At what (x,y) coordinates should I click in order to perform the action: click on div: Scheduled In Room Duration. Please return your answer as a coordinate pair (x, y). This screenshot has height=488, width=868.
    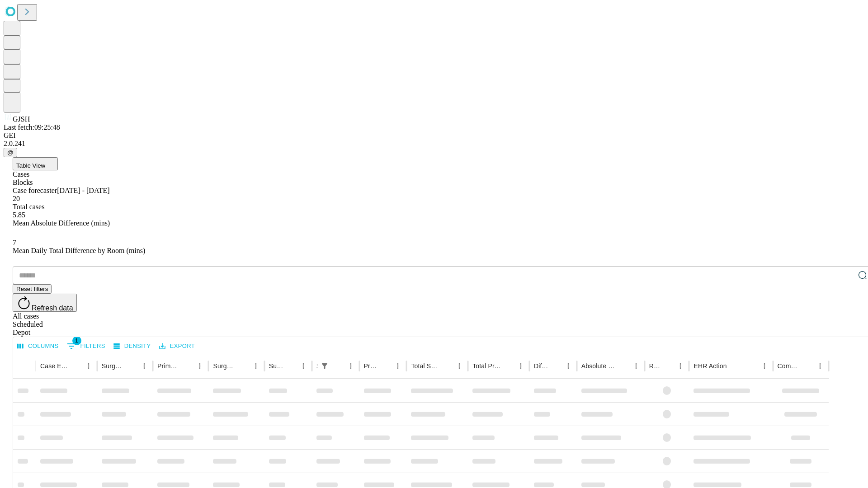
    Looking at the image, I should click on (317, 366).